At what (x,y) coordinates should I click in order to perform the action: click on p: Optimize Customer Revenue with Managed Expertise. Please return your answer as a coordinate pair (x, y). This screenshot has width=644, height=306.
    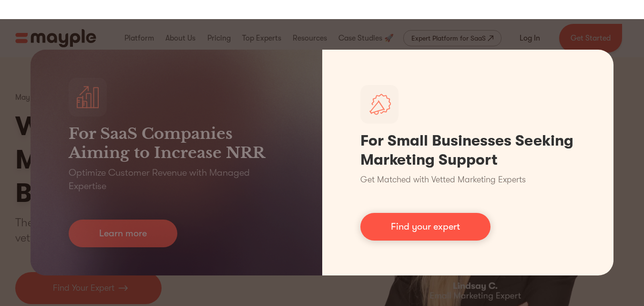
    Looking at the image, I should click on (177, 179).